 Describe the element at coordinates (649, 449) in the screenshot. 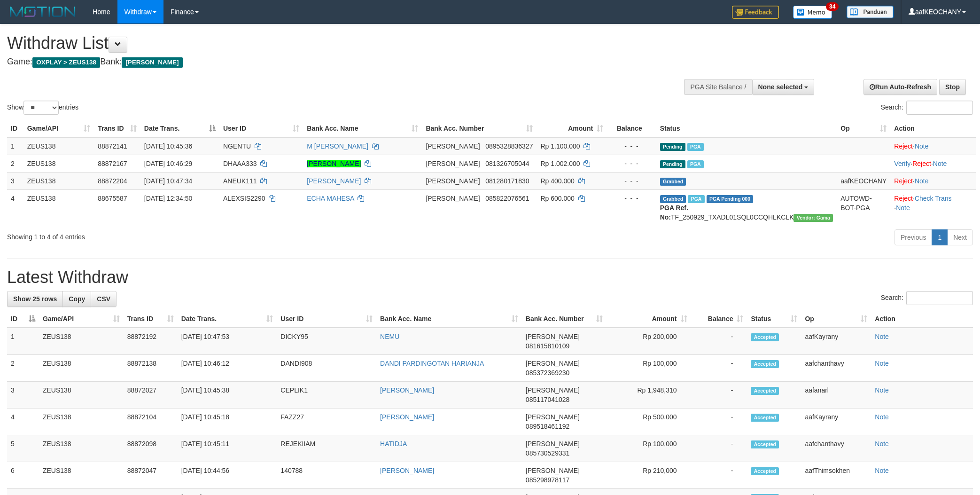

I see `td: Rp 100,000` at that location.